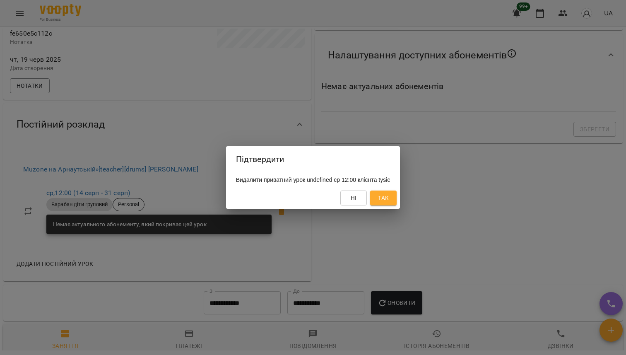  I want to click on button: Ні, so click(354, 198).